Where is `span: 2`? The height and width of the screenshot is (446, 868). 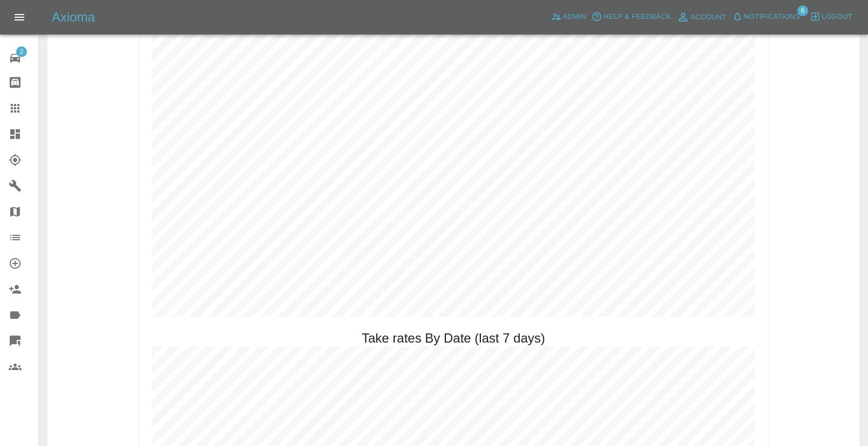 span: 2 is located at coordinates (22, 51).